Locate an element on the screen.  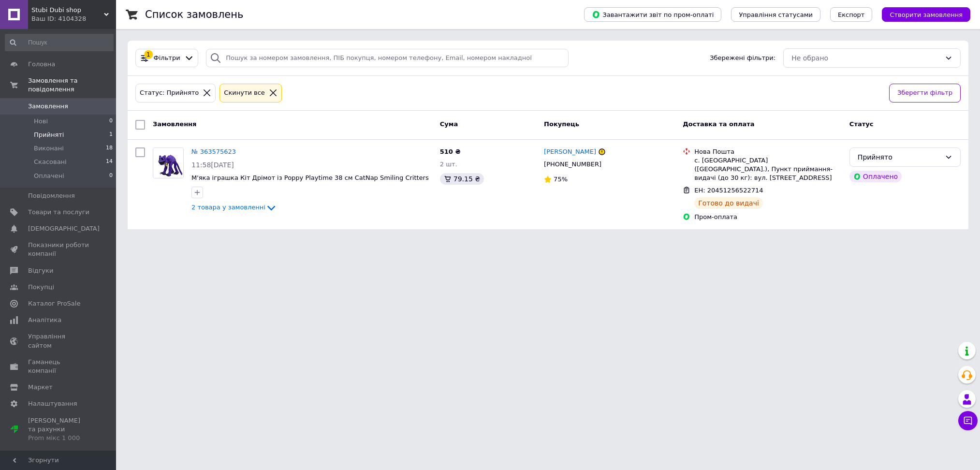
a: М'яка іграшка Кіт Дрімот із Poppy Playtime 38 см CatNap Smiling Critters is located at coordinates (310, 178).